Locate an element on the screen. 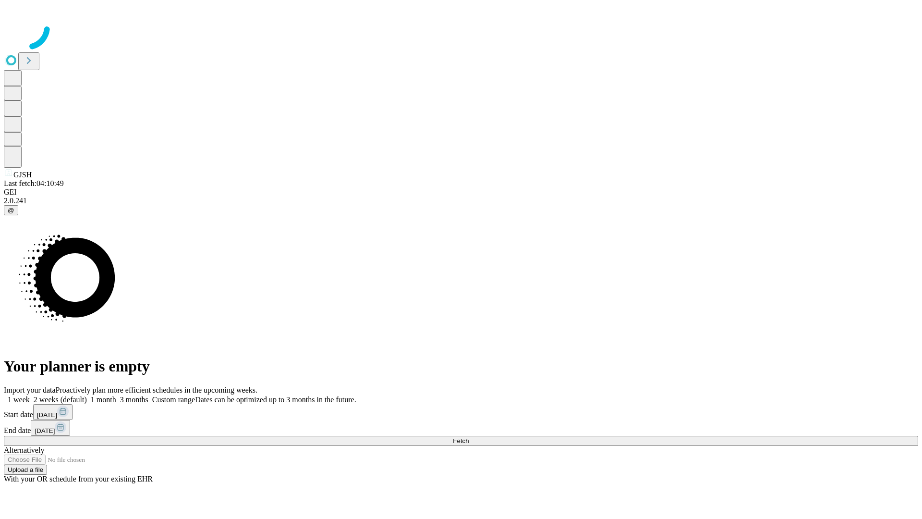 This screenshot has height=519, width=922. button: Fetch is located at coordinates (461, 440).